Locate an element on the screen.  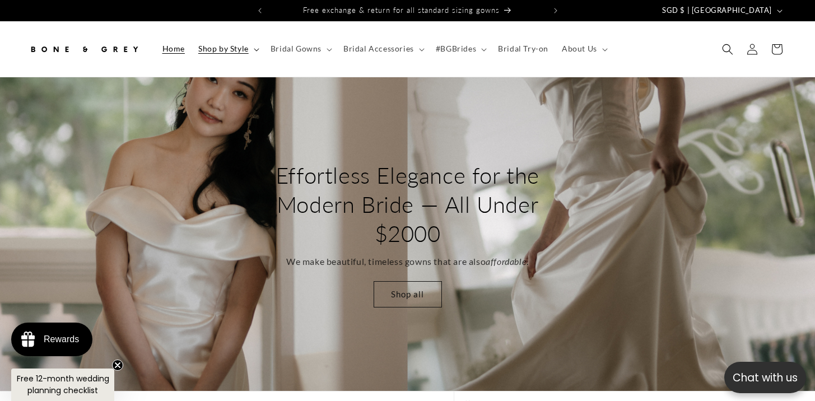
span: Free exchange & return for all standard sizing gowns is located at coordinates (401, 10).